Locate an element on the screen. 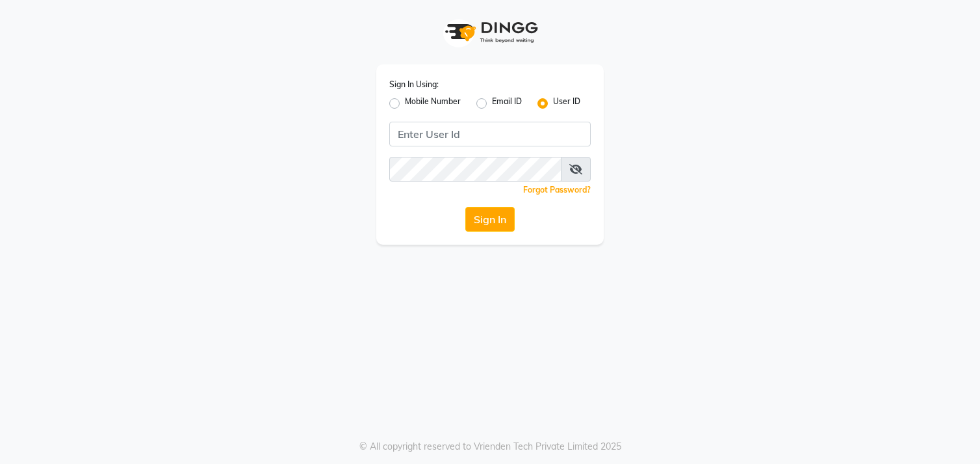 The image size is (980, 464). button: Sign In is located at coordinates (490, 219).